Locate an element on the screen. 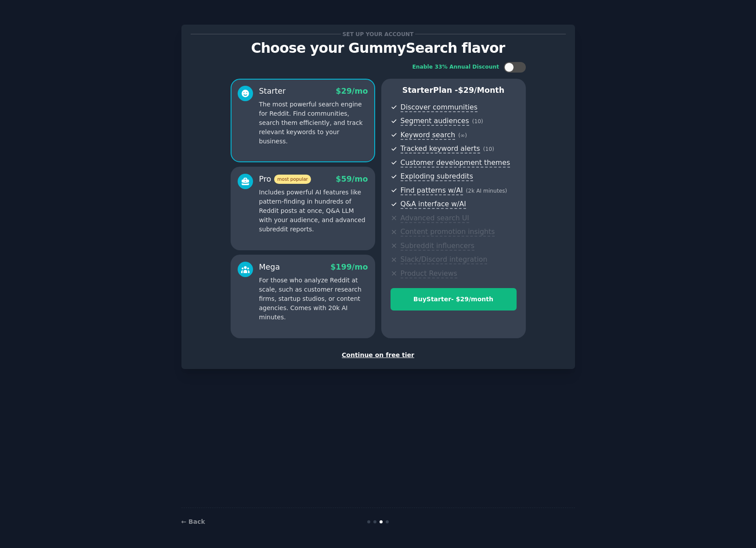  span: $ 29 /mo is located at coordinates (352, 91).